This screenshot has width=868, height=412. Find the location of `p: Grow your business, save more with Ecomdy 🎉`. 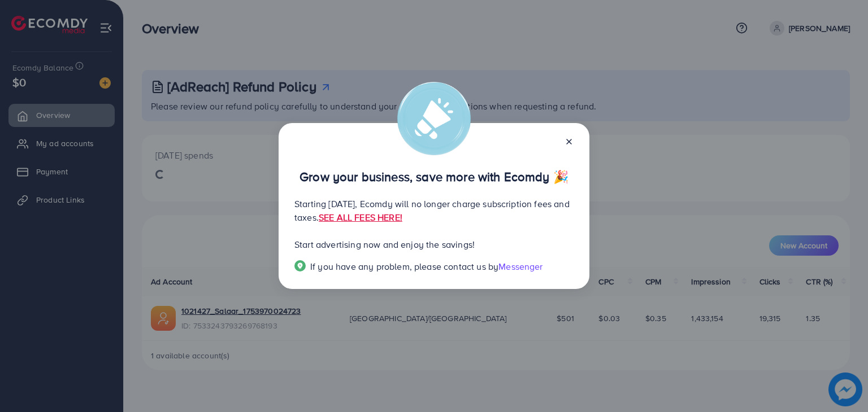

p: Grow your business, save more with Ecomdy 🎉 is located at coordinates (434, 177).